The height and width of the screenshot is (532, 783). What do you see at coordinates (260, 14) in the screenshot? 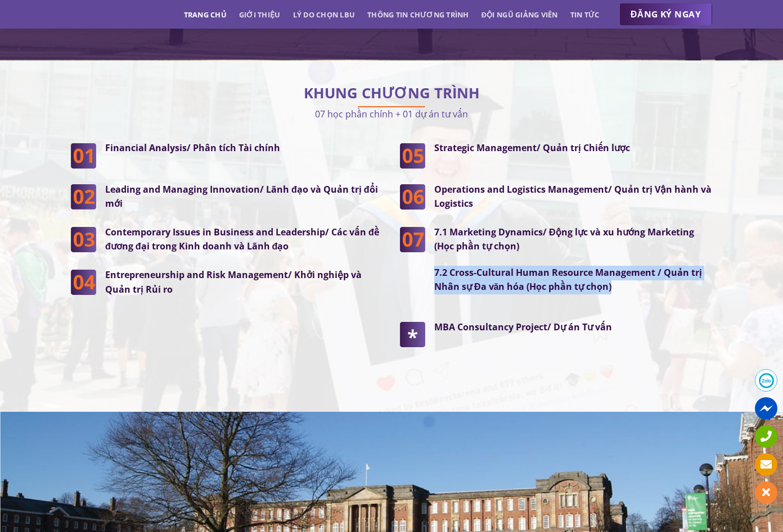
I see `a: Giới thiệu` at bounding box center [260, 14].